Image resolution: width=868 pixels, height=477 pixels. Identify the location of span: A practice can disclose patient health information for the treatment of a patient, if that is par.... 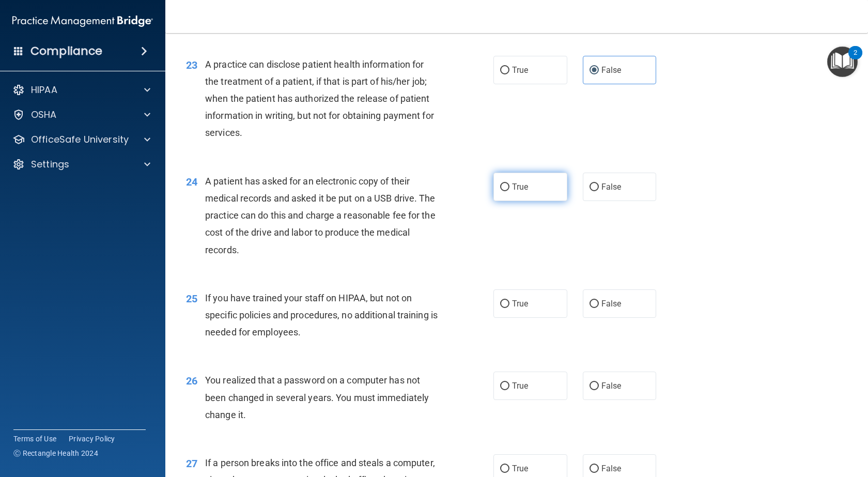
(319, 99).